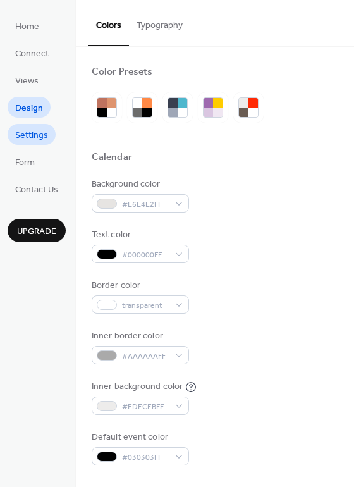 This screenshot has height=487, width=354. I want to click on div: Calendar, so click(112, 157).